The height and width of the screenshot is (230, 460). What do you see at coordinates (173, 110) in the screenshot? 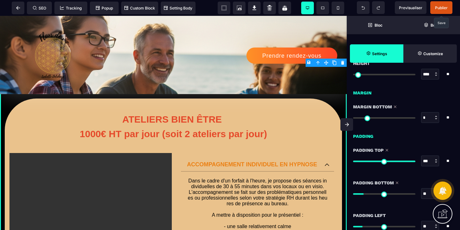
I see `b: ATELIERS BIEN ÊTRE 1000€ HT par jour (soit 2 ateliers par jour)` at bounding box center [173, 110].